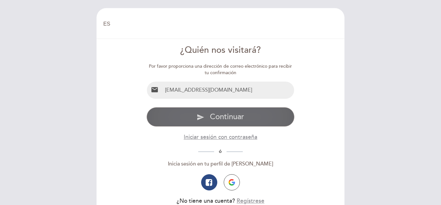 The height and width of the screenshot is (205, 441). I want to click on i: email, so click(155, 89).